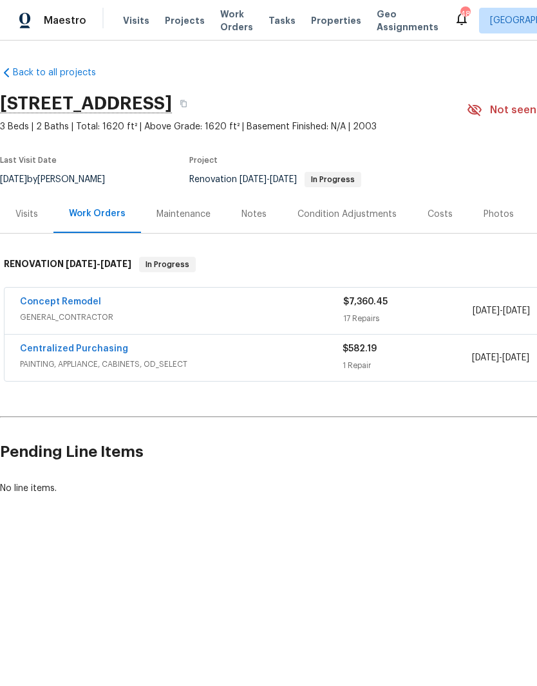 The width and height of the screenshot is (537, 686). Describe the element at coordinates (336, 21) in the screenshot. I see `span: Properties` at that location.